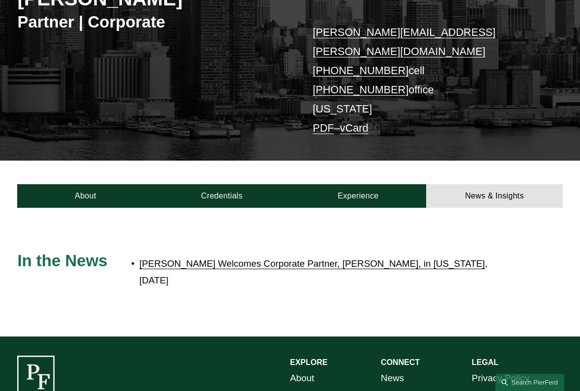  What do you see at coordinates (222, 196) in the screenshot?
I see `a: Credentials` at bounding box center [222, 196].